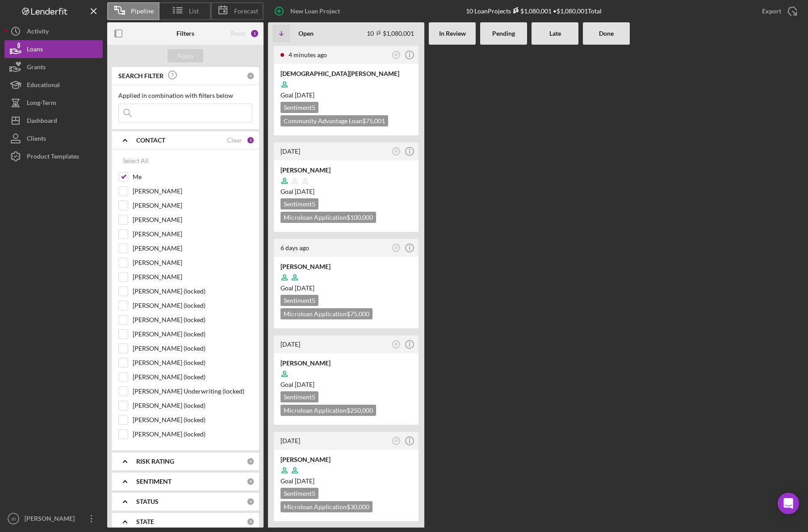 This screenshot has width=808, height=532. I want to click on a: Dashboard, so click(54, 120).